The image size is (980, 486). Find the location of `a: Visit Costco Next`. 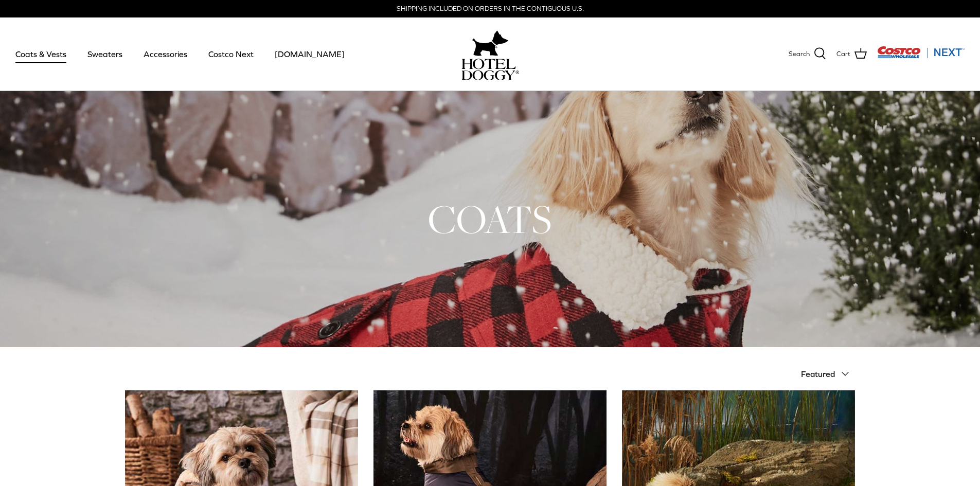

a: Visit Costco Next is located at coordinates (921, 56).